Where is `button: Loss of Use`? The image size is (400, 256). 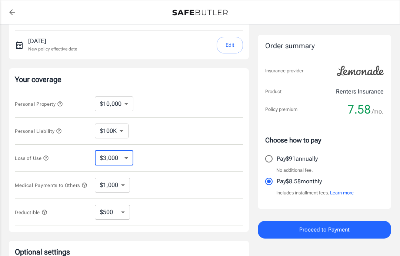
button: Loss of Use is located at coordinates (32, 158).